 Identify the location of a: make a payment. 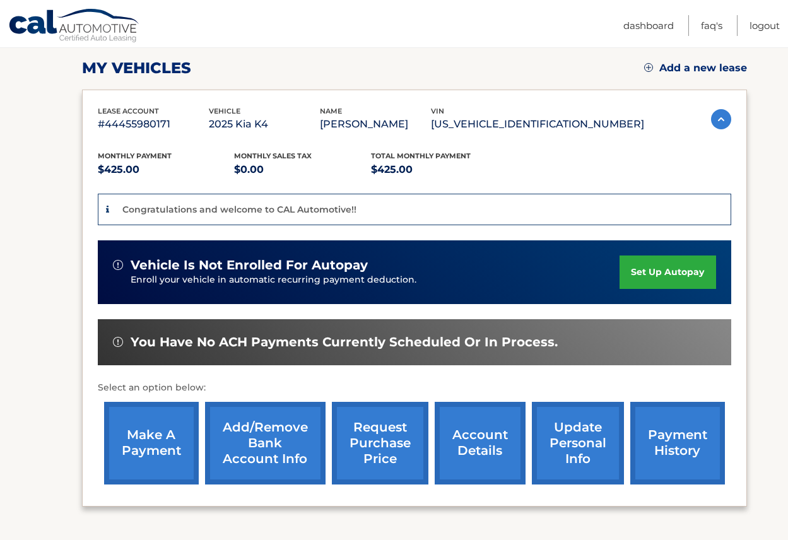
(151, 443).